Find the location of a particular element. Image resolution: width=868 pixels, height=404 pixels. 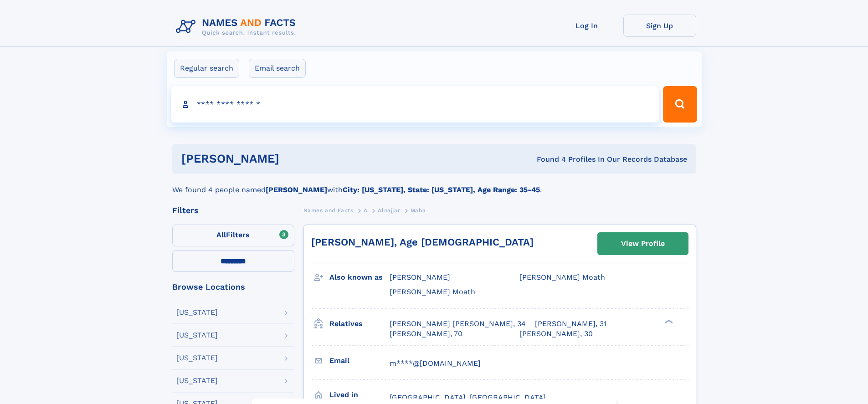

a: Alnajjar is located at coordinates (389, 210).